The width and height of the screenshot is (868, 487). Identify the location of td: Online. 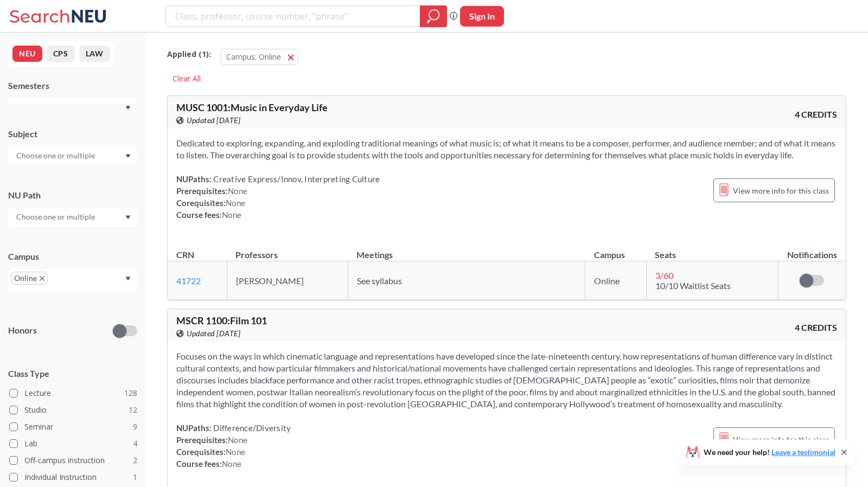
(616, 281).